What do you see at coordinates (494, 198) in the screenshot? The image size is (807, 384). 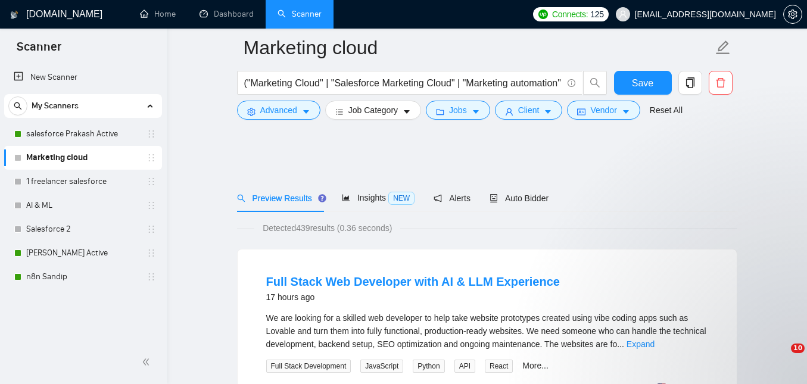 I see `span: robot` at bounding box center [494, 198].